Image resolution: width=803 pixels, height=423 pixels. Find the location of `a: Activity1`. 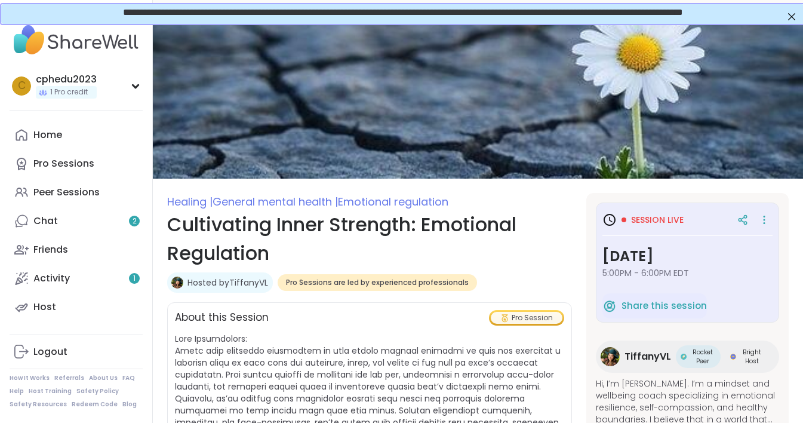

a: Activity1 is located at coordinates (76, 278).